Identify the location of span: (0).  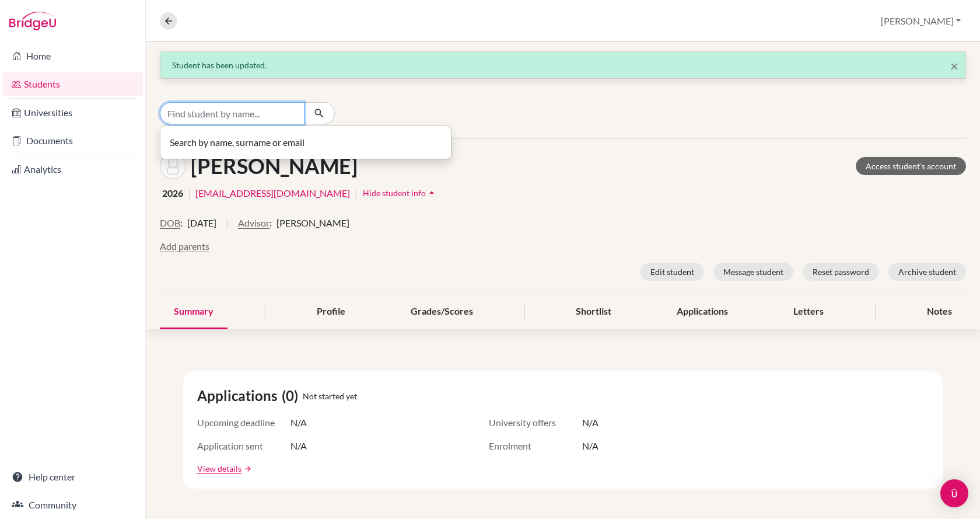
(292, 396).